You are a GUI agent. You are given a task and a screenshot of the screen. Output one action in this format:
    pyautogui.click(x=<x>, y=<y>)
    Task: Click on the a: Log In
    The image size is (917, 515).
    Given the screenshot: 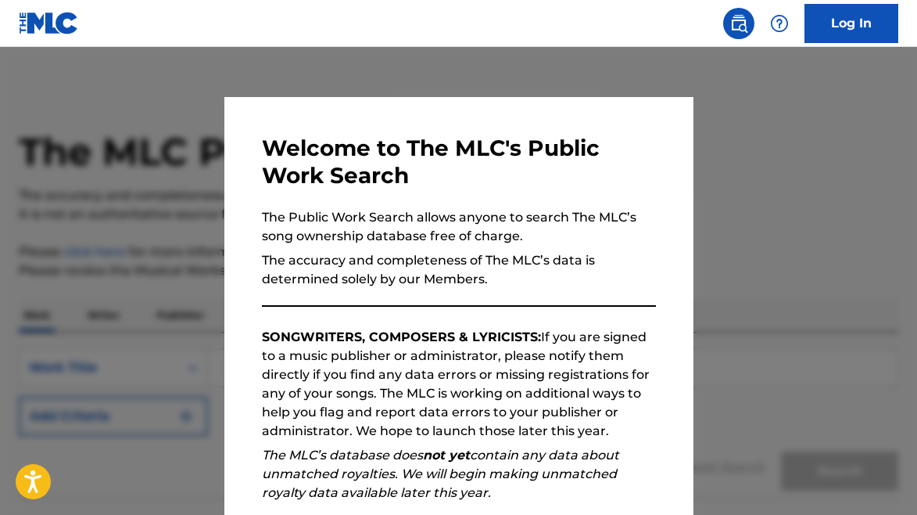 What is the action you would take?
    pyautogui.click(x=852, y=23)
    